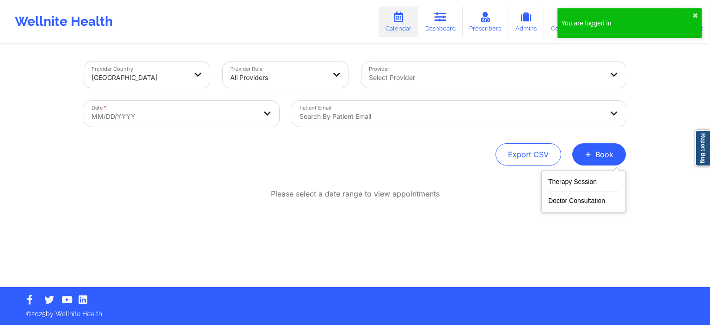 This screenshot has height=325, width=710. What do you see at coordinates (583, 184) in the screenshot?
I see `button: Therapy Session` at bounding box center [583, 184].